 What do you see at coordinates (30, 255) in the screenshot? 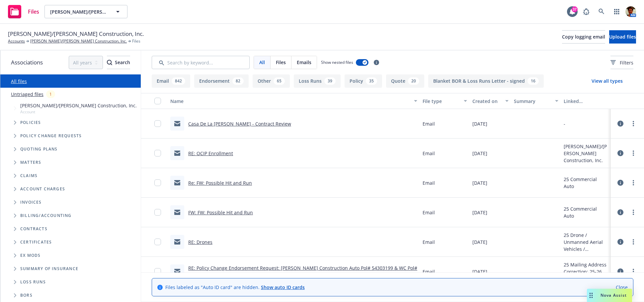
I see `span: Ex Mods` at bounding box center [30, 255].